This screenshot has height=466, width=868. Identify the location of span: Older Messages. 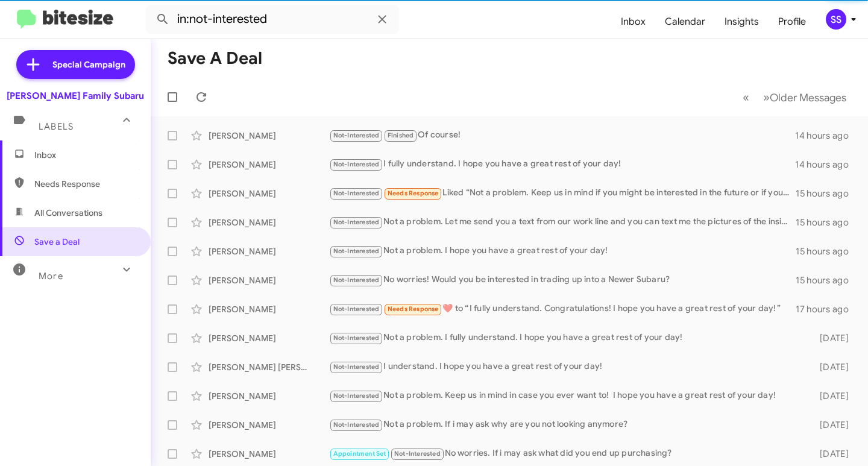
(808, 98).